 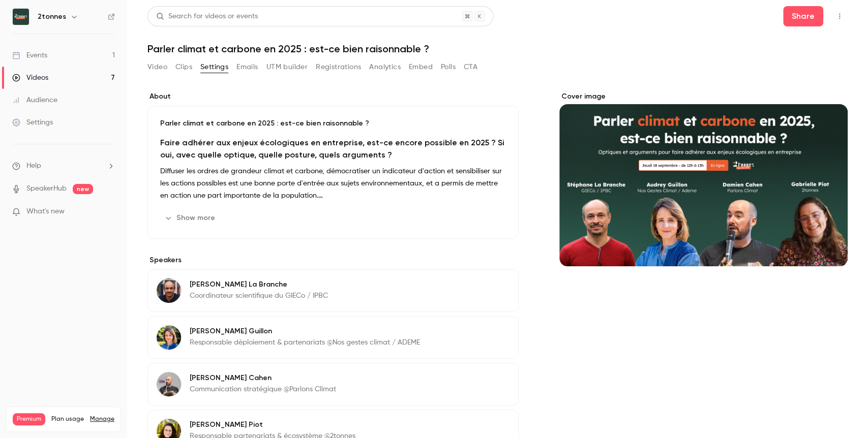 What do you see at coordinates (263, 389) in the screenshot?
I see `p: Communication stratégique @Parlons Climat` at bounding box center [263, 389].